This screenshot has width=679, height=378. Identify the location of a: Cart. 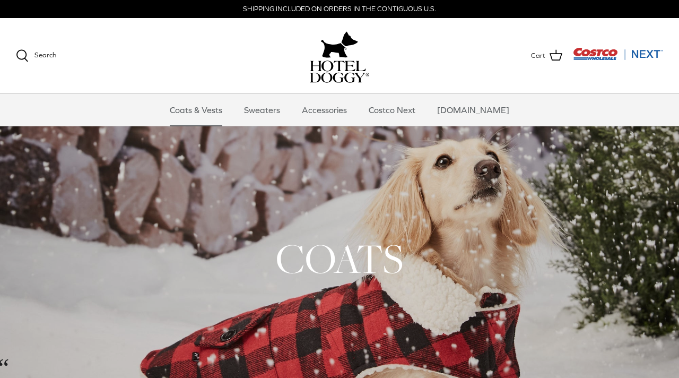
(547, 56).